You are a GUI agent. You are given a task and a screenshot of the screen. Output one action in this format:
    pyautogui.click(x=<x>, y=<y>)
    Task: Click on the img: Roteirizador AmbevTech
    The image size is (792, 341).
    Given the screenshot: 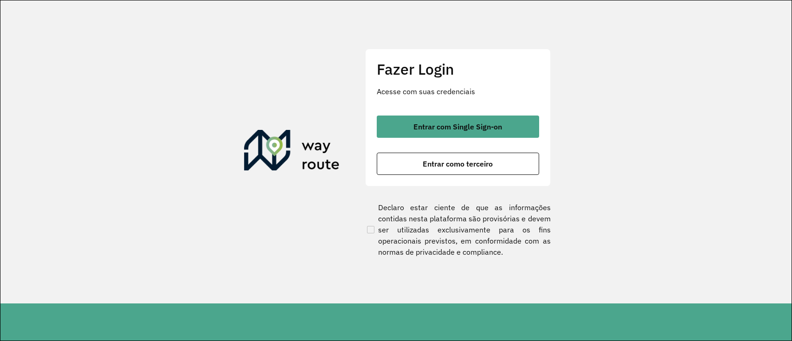 What is the action you would take?
    pyautogui.click(x=292, y=152)
    